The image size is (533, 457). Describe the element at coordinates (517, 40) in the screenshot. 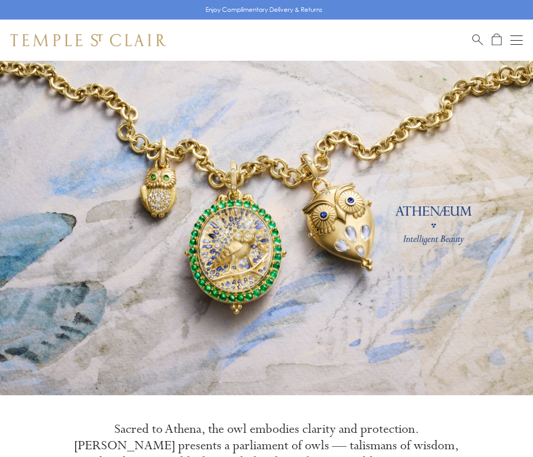

I see `button: Open navigation` at that location.